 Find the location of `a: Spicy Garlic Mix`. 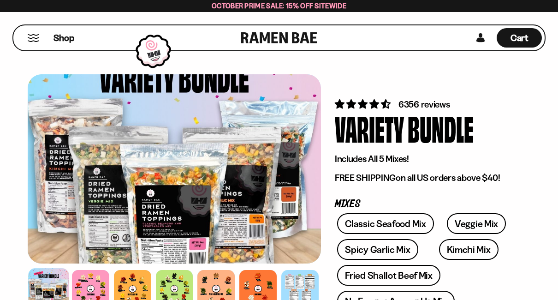

a: Spicy Garlic Mix is located at coordinates (377, 249).